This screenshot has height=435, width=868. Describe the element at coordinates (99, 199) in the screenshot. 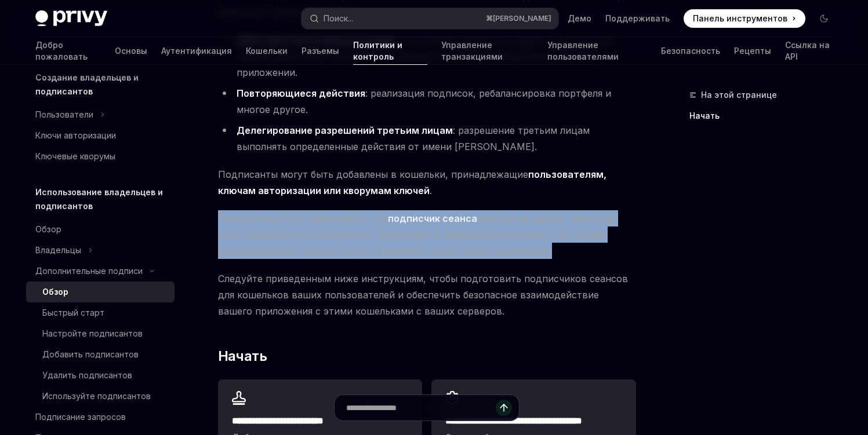

I see `font: Использование владельцев и подписантов` at that location.